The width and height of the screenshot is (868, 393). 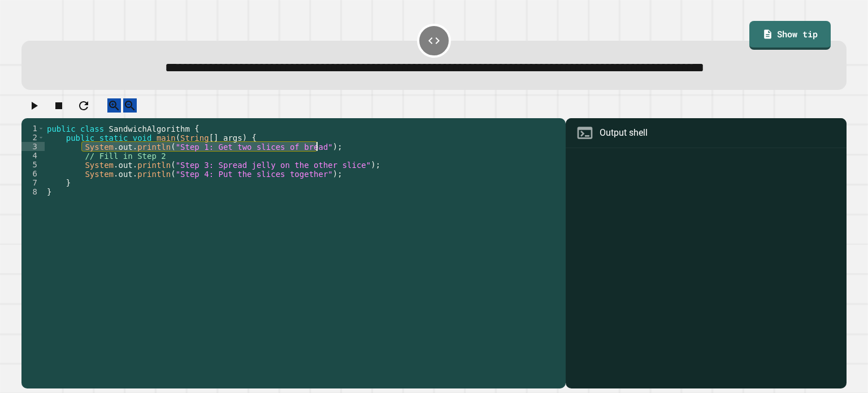 What do you see at coordinates (790, 36) in the screenshot?
I see `a: Show tip` at bounding box center [790, 36].